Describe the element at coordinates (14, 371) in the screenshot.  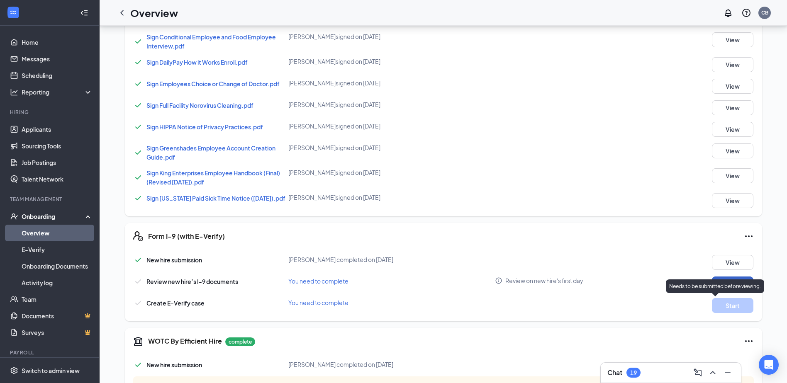
I see `svg: Settings` at that location.